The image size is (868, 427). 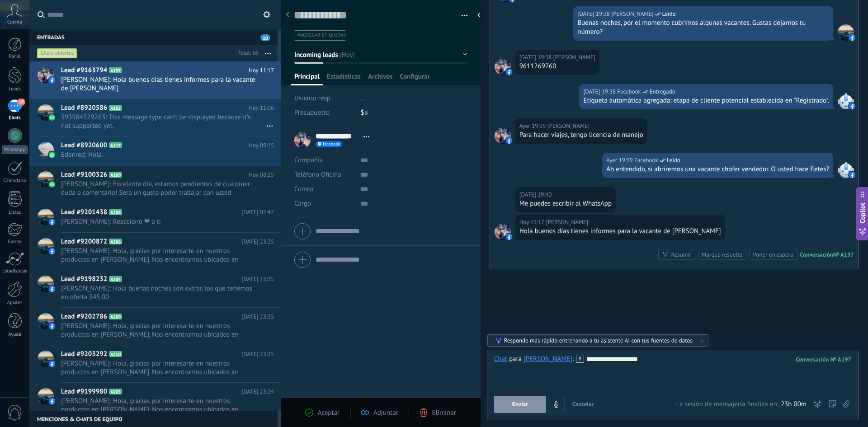 What do you see at coordinates (444, 412) in the screenshot?
I see `span: Eliminar` at bounding box center [444, 412].